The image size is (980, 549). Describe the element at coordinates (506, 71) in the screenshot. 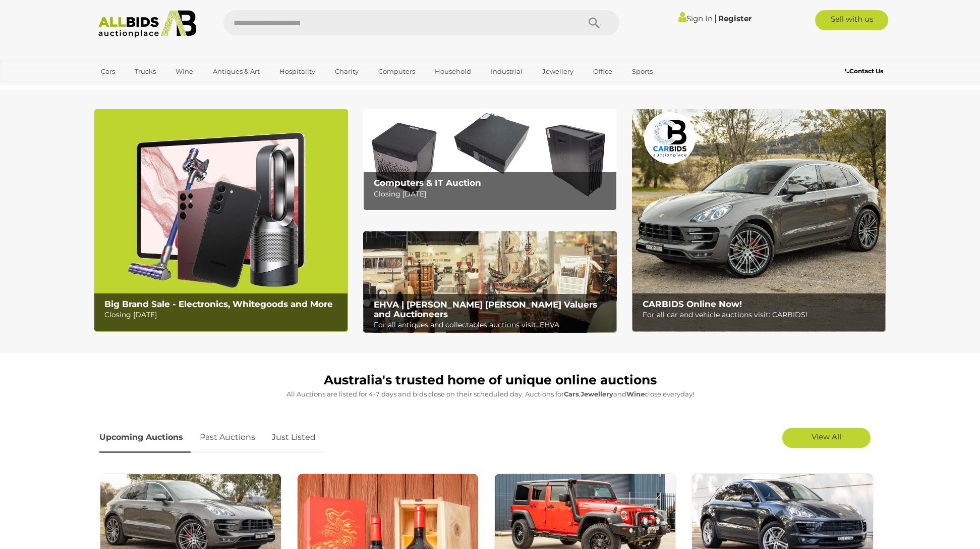

I see `a: Industrial` at that location.